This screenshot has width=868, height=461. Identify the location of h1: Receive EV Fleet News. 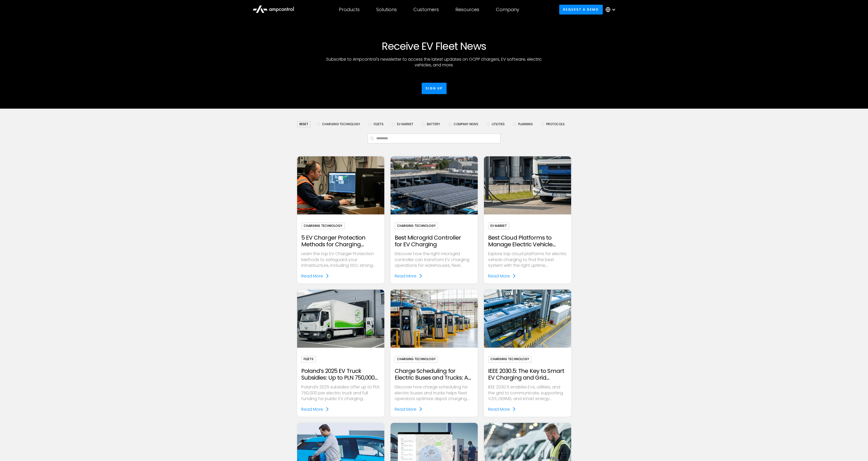
(434, 46).